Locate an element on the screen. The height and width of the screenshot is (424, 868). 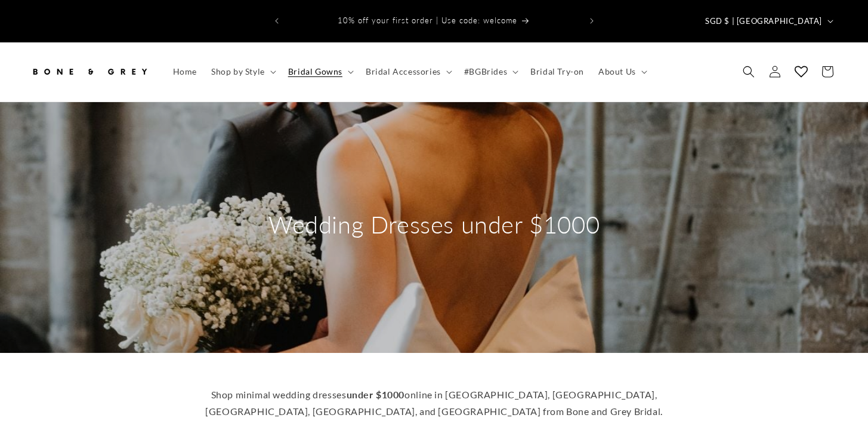
button: Previous announcement is located at coordinates (277, 21).